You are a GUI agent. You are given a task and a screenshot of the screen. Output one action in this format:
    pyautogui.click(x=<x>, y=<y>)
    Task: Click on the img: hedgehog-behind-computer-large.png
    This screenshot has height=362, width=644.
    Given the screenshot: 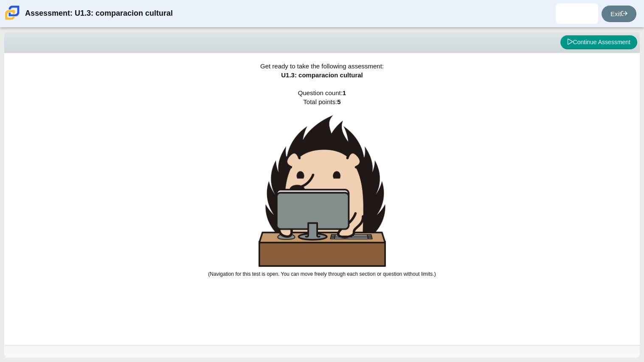 What is the action you would take?
    pyautogui.click(x=322, y=191)
    